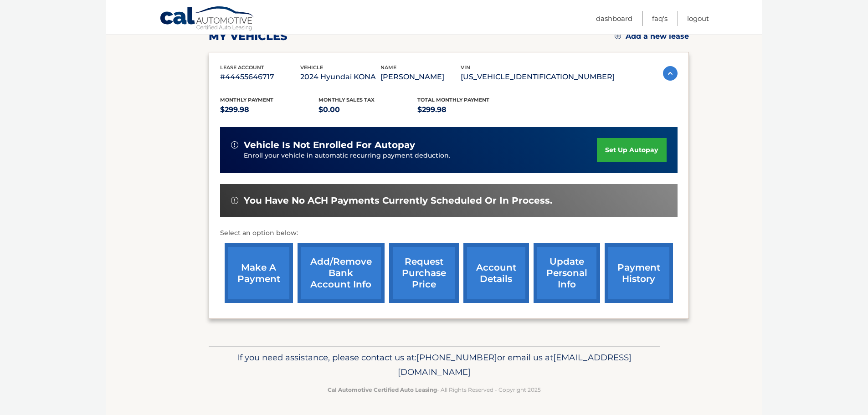 The height and width of the screenshot is (415, 868). Describe the element at coordinates (246, 100) in the screenshot. I see `span: Monthly Payment` at that location.